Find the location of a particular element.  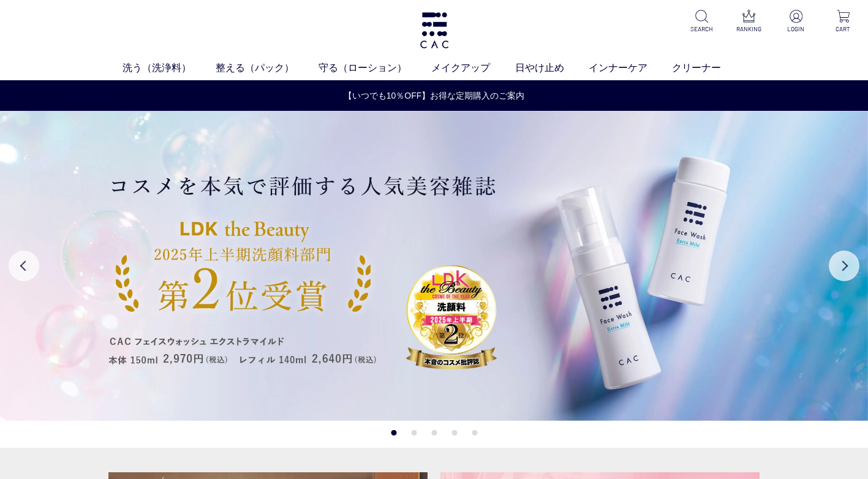

a: インナーケア is located at coordinates (630, 68).